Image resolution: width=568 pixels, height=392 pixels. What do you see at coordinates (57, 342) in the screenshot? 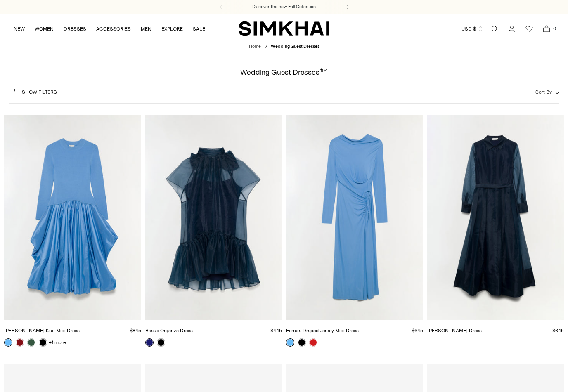
I see `a: +1 more` at bounding box center [57, 342].